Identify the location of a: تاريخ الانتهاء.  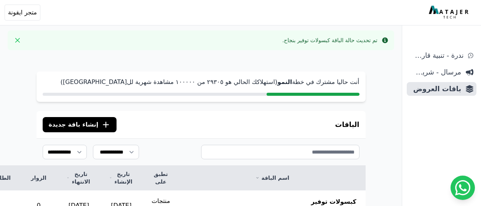
(79, 178).